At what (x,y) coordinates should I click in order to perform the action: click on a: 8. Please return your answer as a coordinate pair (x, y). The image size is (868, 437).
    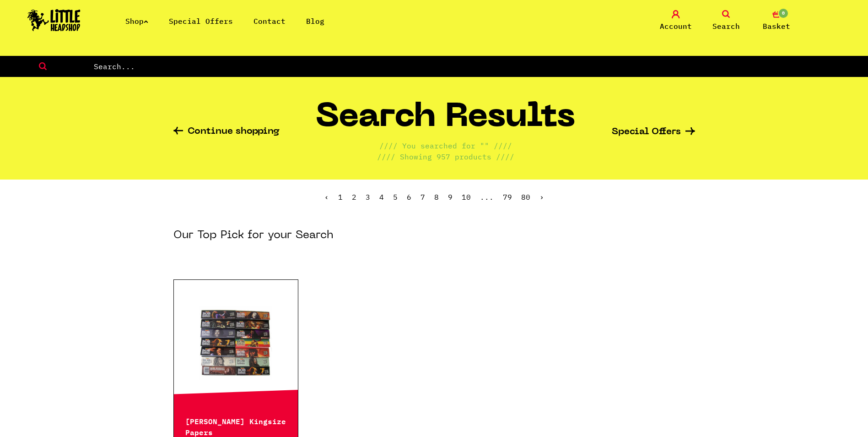
    Looking at the image, I should click on (437, 197).